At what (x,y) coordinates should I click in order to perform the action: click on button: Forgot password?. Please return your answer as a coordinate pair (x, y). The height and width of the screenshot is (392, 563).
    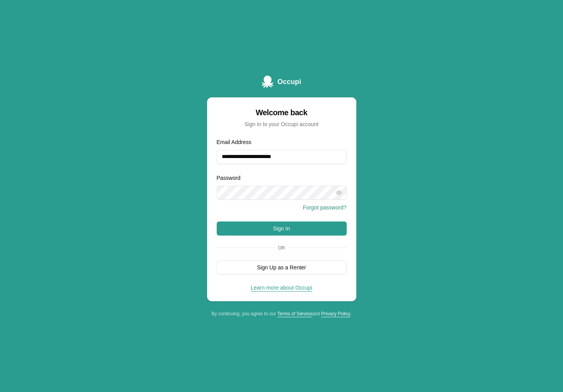
    Looking at the image, I should click on (325, 207).